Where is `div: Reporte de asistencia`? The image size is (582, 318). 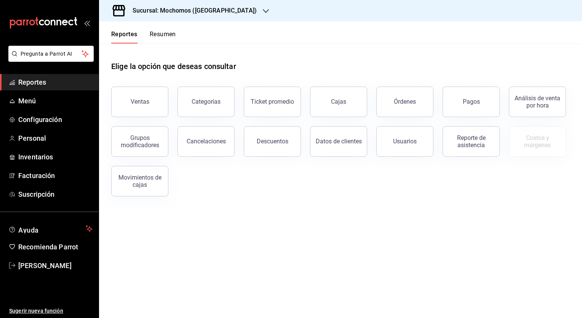
div: Reporte de asistencia is located at coordinates (471, 141).